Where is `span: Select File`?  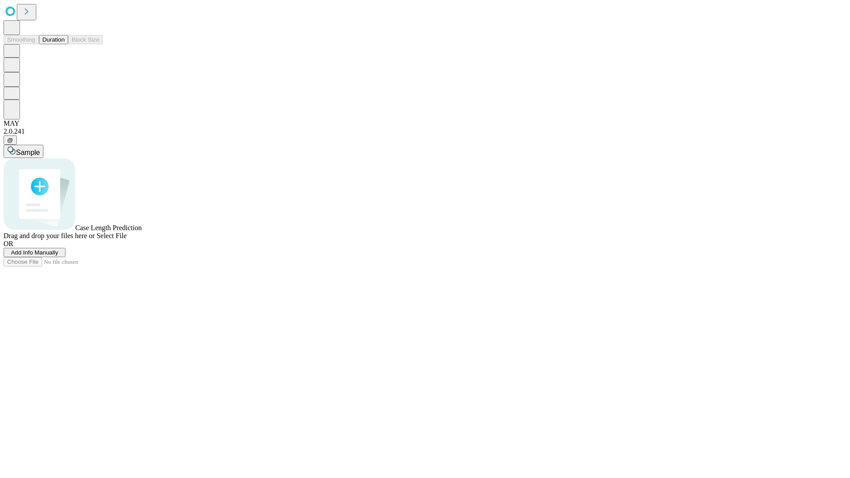
span: Select File is located at coordinates (112, 235).